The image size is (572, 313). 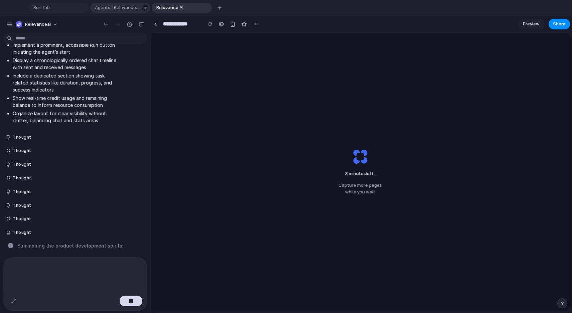 I want to click on div: Relevance AI, so click(x=182, y=8).